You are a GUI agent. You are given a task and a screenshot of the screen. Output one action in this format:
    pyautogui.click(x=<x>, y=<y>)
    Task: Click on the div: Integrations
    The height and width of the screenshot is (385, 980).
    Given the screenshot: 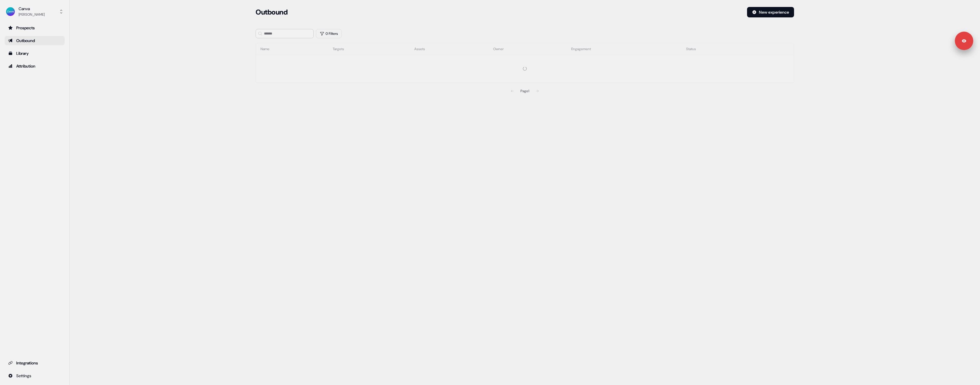 What is the action you would take?
    pyautogui.click(x=34, y=363)
    